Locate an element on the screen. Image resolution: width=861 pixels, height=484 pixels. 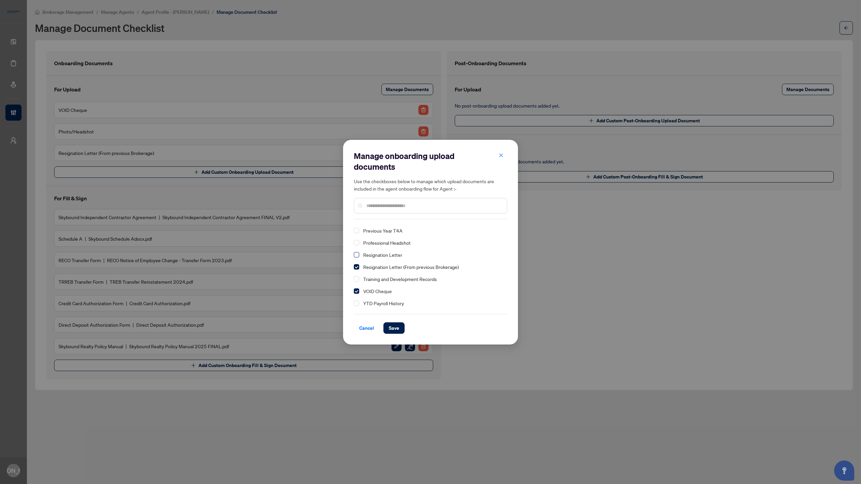
span: Select Previous Year T4A is located at coordinates (357, 231).